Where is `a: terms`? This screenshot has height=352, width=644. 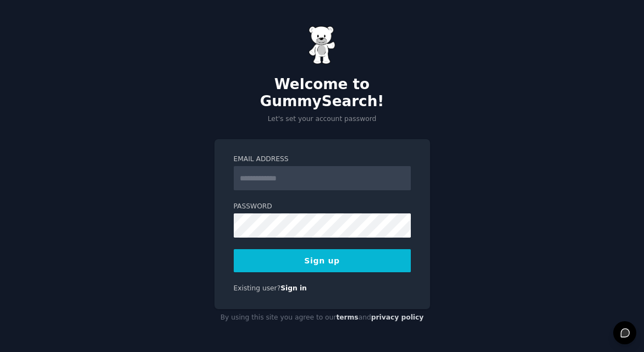
a: terms is located at coordinates (347, 318).